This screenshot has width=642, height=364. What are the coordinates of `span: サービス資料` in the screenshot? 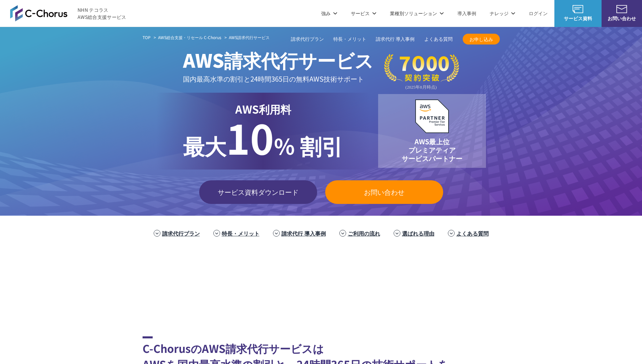 It's located at (578, 18).